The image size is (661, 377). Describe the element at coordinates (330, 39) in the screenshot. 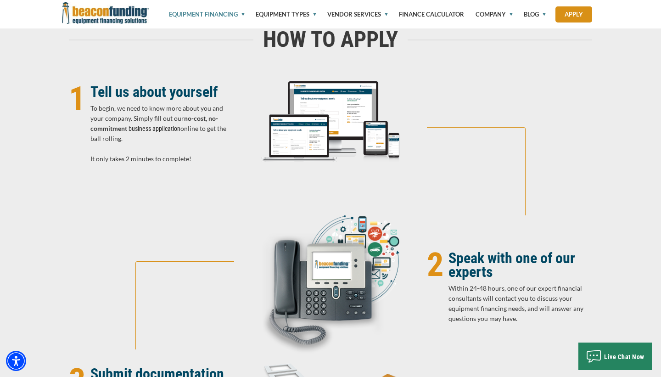

I see `h2: HOW TO APPLY` at that location.